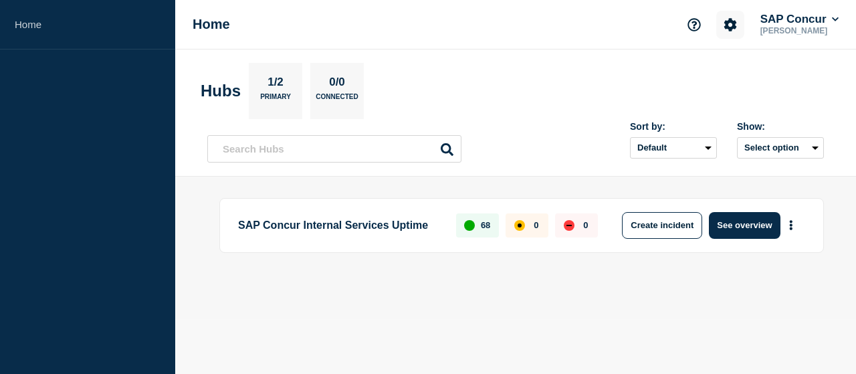 The image size is (856, 374). Describe the element at coordinates (799, 19) in the screenshot. I see `button: SAP Concur` at that location.